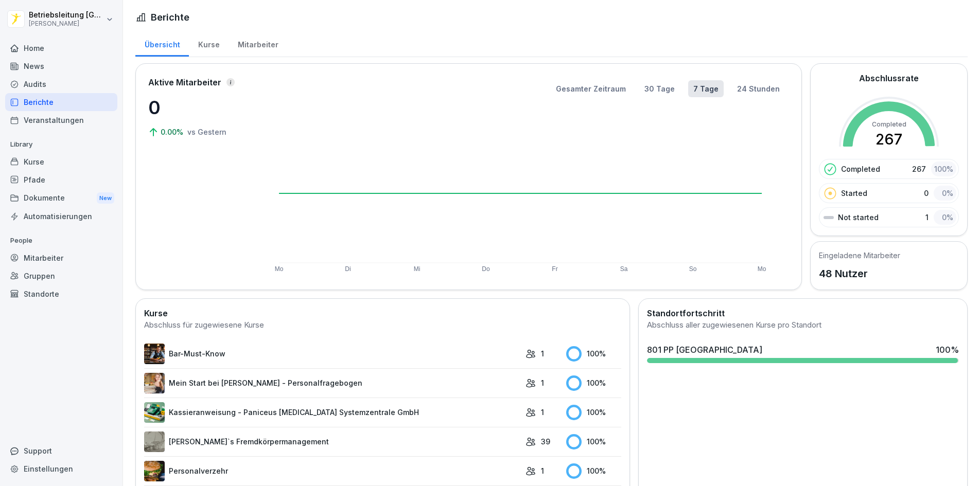  Describe the element at coordinates (207, 132) in the screenshot. I see `p: vs Gestern` at that location.